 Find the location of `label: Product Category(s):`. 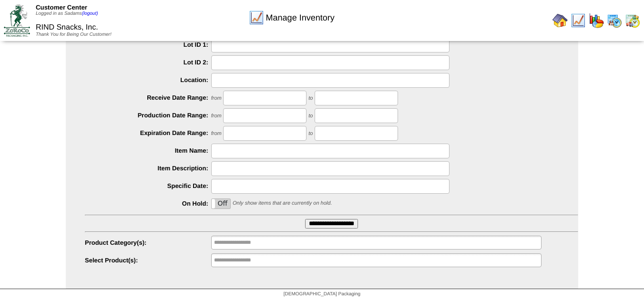

label: Product Category(s): is located at coordinates (148, 242).